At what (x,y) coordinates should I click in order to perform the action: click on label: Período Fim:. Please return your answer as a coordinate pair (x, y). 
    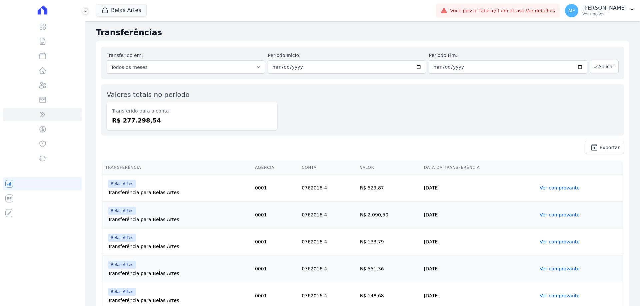
    Looking at the image, I should click on (508, 55).